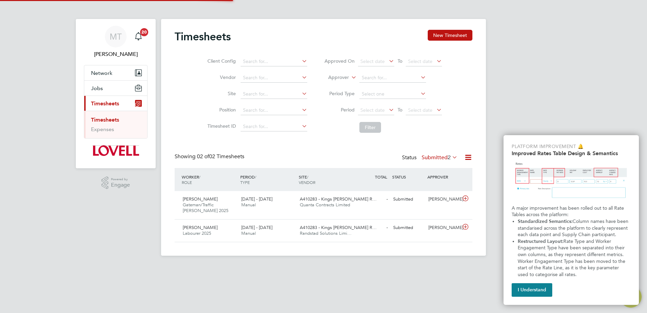 This screenshot has width=647, height=313. What do you see at coordinates (221, 93) in the screenshot?
I see `label: Site` at bounding box center [221, 93].